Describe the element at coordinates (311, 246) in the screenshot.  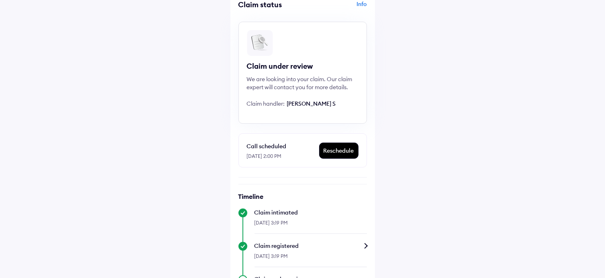
I see `div: Claim registered` at that location.